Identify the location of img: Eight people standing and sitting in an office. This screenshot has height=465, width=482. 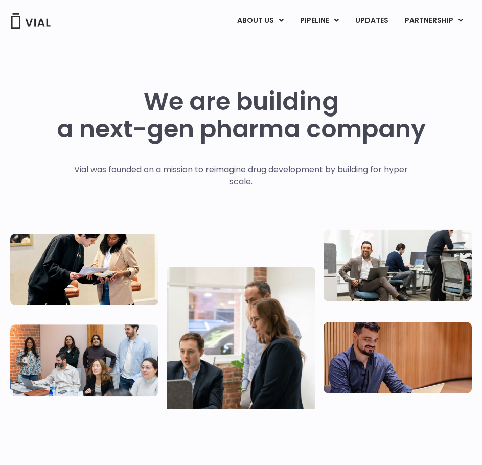
(84, 360).